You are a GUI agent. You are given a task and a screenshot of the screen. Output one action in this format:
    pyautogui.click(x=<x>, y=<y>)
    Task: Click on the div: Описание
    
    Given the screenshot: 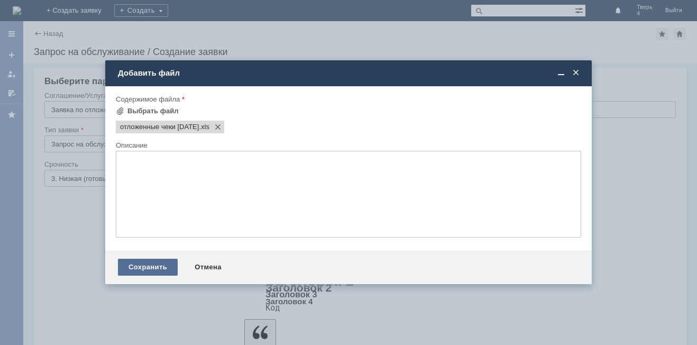 What is the action you would take?
    pyautogui.click(x=347, y=145)
    